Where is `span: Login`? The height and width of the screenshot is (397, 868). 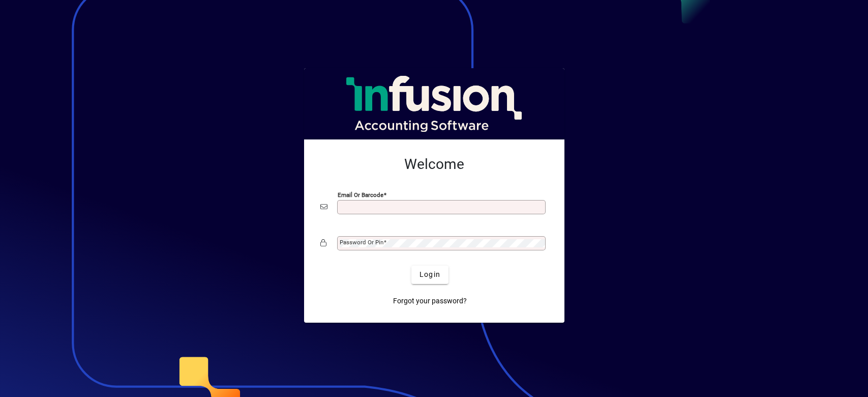 span: Login is located at coordinates (430, 274).